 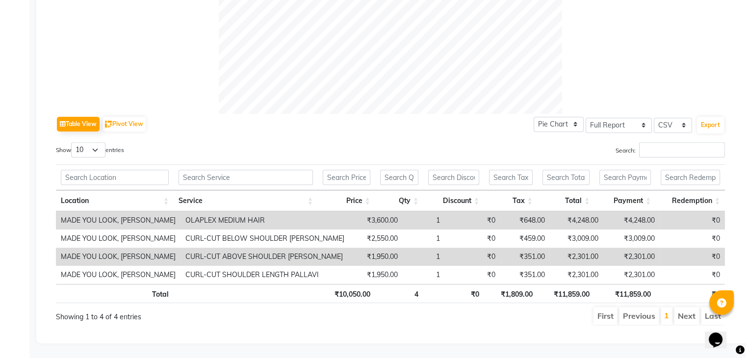 I want to click on input: Search Service, so click(x=246, y=177).